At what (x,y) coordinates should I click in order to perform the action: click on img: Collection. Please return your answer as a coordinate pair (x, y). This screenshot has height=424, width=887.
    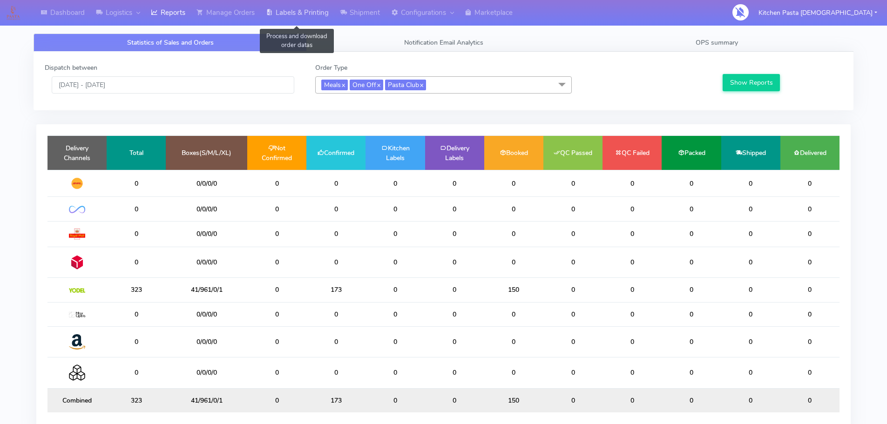
    Looking at the image, I should click on (77, 372).